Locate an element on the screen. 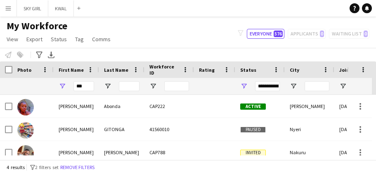 The width and height of the screenshot is (376, 174). span: Export is located at coordinates (34, 39).